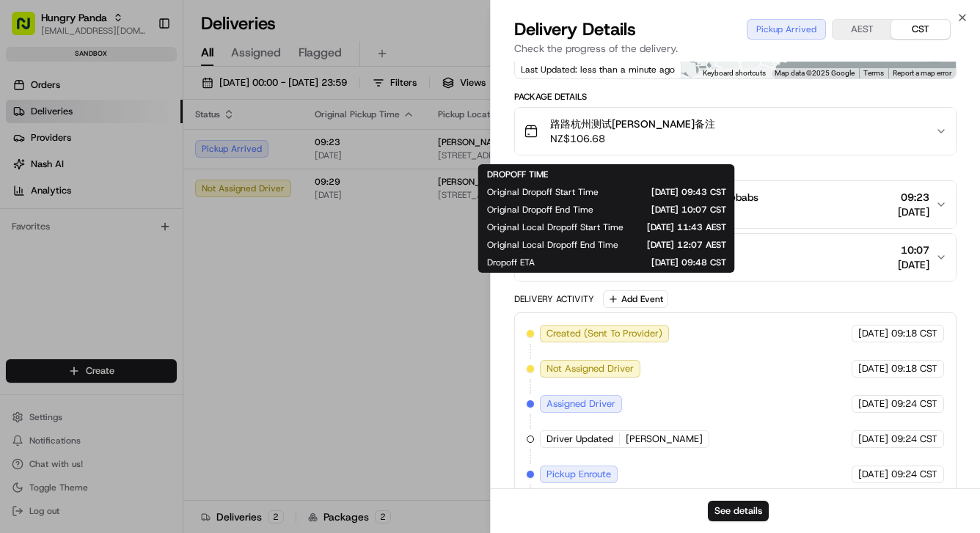 The image size is (980, 533). What do you see at coordinates (921, 30) in the screenshot?
I see `button: CST` at bounding box center [921, 30].